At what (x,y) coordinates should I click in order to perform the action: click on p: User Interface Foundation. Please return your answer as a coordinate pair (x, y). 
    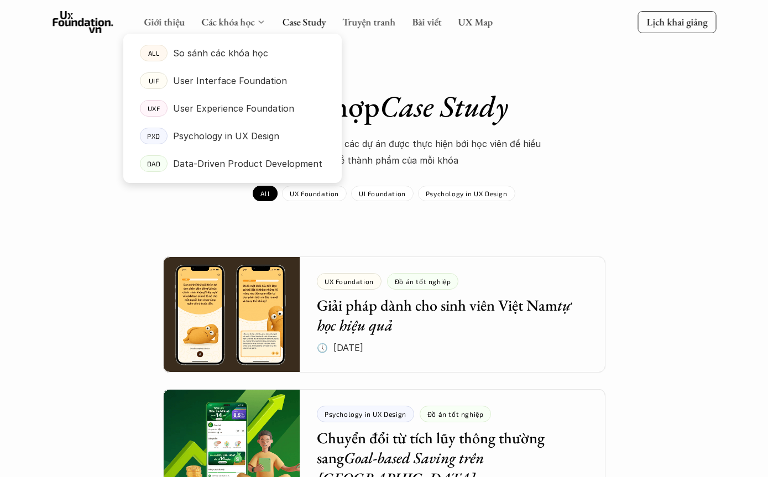
    Looking at the image, I should click on (230, 81).